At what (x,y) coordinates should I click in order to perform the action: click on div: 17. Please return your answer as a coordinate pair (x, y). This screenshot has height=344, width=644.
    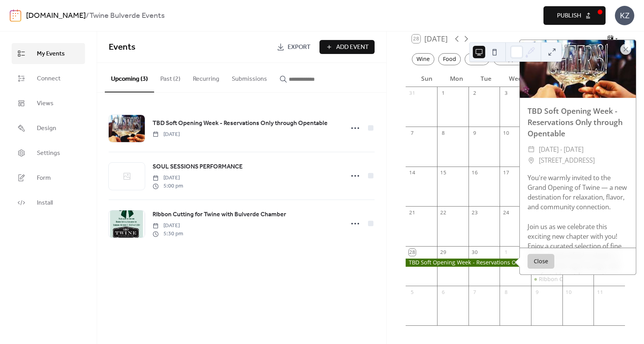
    Looking at the image, I should click on (506, 173).